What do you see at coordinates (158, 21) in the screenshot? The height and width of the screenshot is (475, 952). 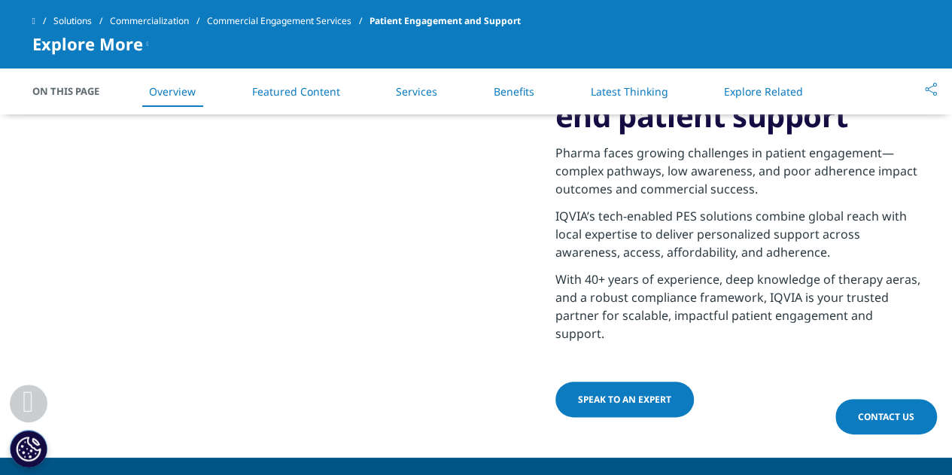 I see `a: Commercialization` at bounding box center [158, 21].